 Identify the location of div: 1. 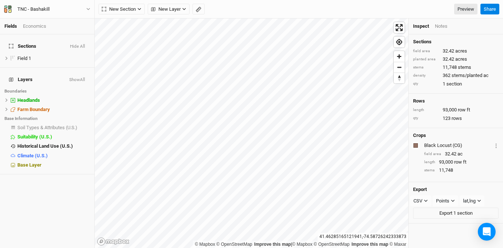
(455, 84).